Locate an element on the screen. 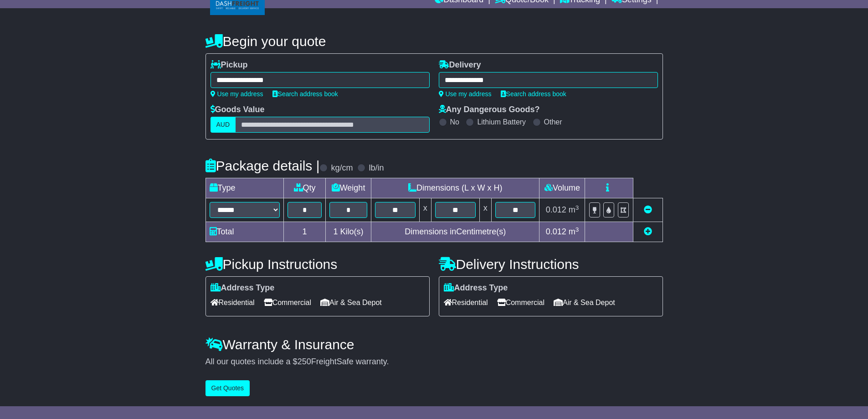 This screenshot has height=419, width=868. a: Remove this item is located at coordinates (648, 210).